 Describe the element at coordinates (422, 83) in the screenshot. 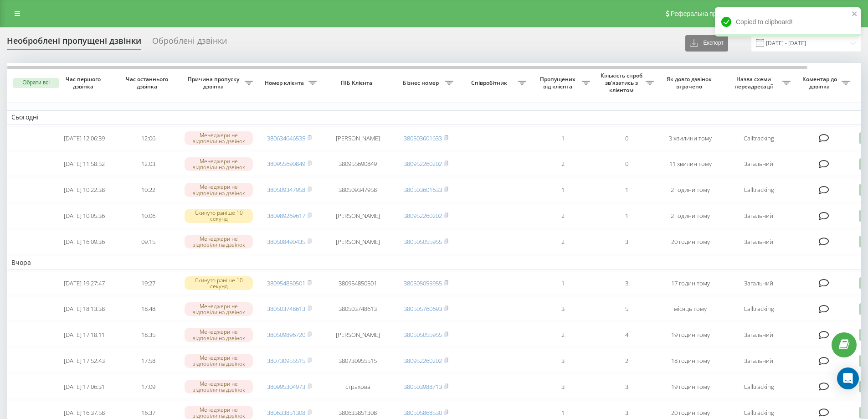

I see `span: Бізнес номер` at that location.